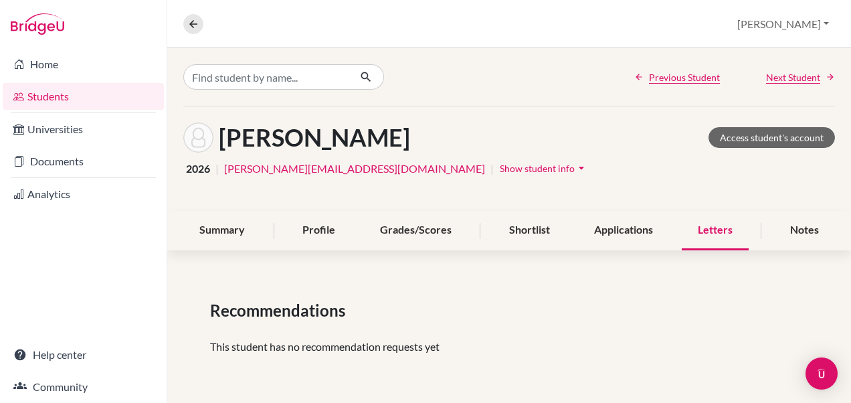  Describe the element at coordinates (509, 347) in the screenshot. I see `p: This student has no recommendation requests yet` at that location.